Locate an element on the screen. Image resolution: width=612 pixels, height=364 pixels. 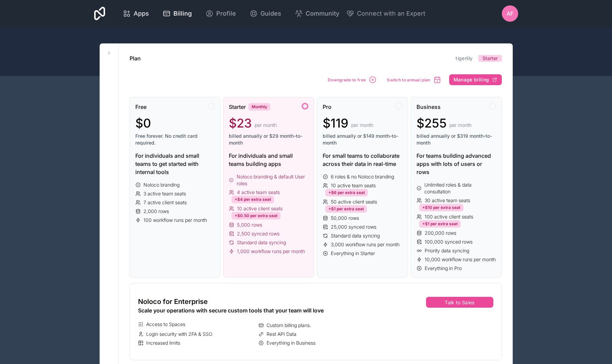
span: 30 active team seats is located at coordinates (447, 201).